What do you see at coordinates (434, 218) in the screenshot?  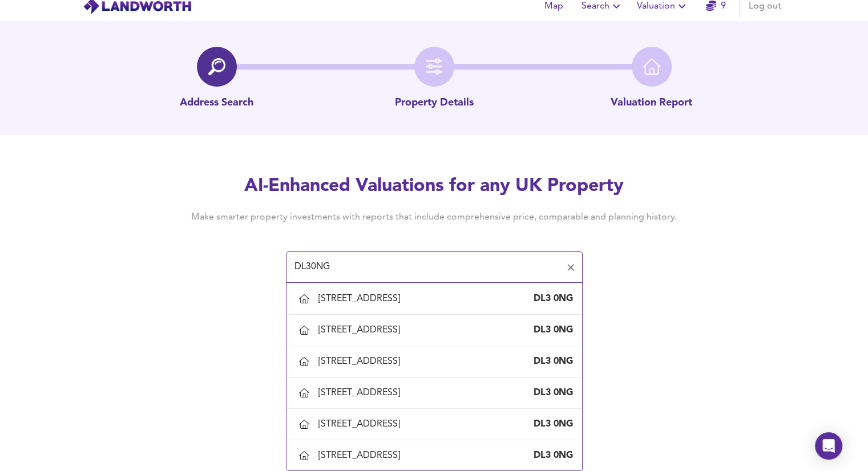 I see `h4: Make smarter property investments with reports that include comprehensive price, comparable and p...` at bounding box center [434, 218].